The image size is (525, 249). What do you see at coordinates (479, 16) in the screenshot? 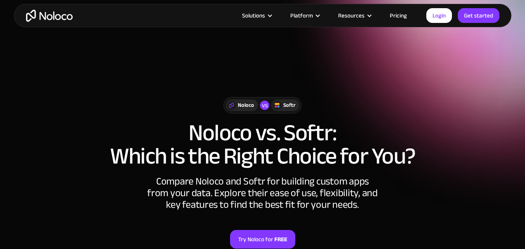
I see `a: Get started` at bounding box center [479, 16].